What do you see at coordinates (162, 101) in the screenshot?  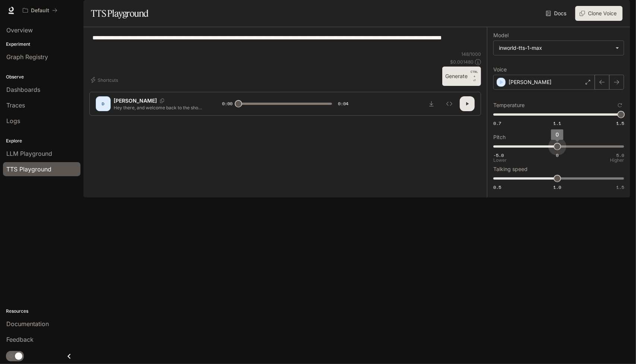 I see `button: Copy Voice ID` at bounding box center [162, 101].